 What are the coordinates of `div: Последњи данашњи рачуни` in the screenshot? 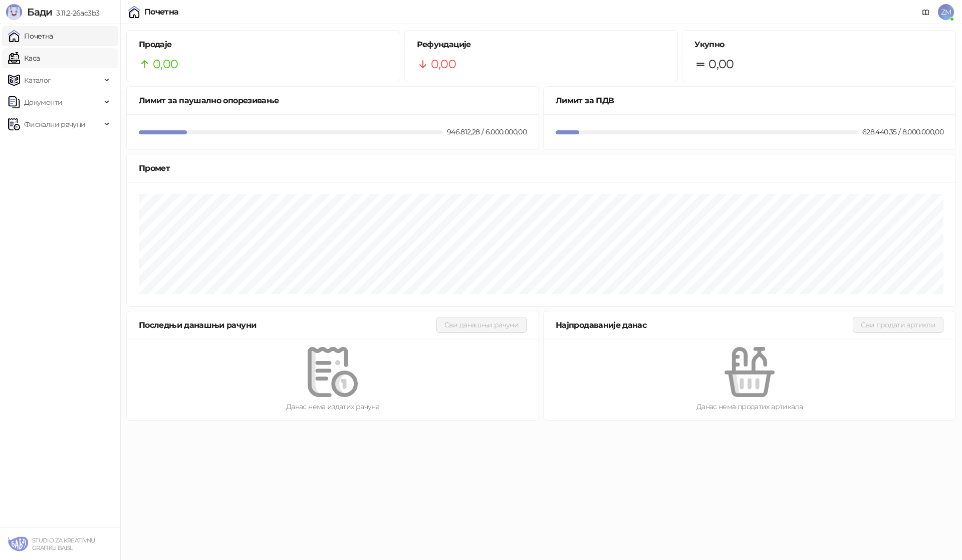 It's located at (288, 324).